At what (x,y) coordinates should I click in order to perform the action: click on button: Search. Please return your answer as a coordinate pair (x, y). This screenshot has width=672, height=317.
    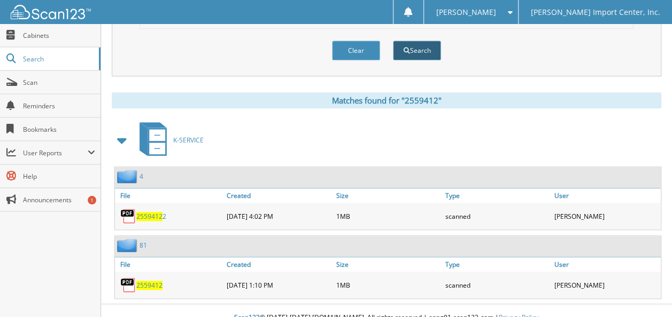
    Looking at the image, I should click on (417, 50).